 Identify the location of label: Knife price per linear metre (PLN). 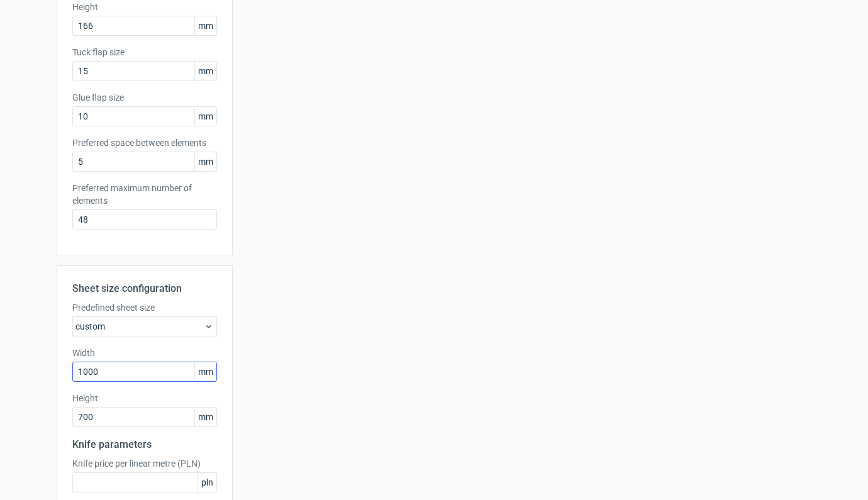
(144, 463).